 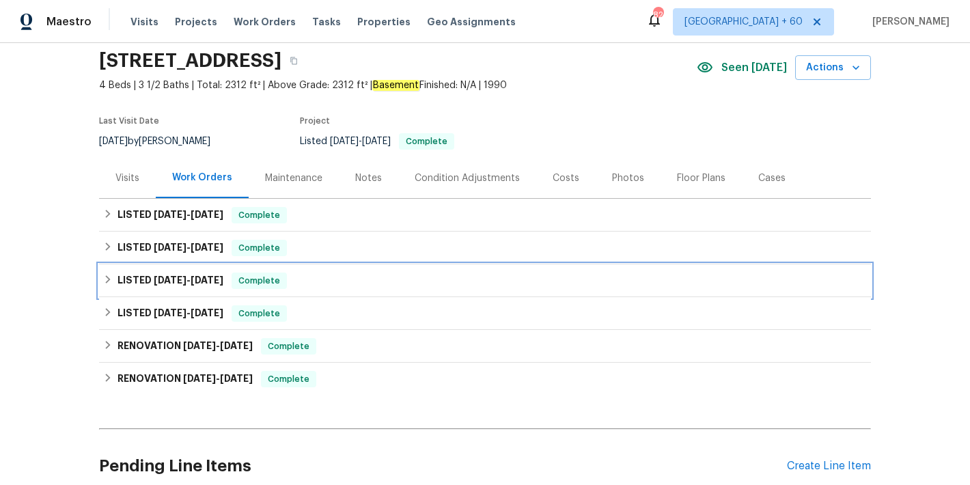 I want to click on span: Listed, so click(x=377, y=141).